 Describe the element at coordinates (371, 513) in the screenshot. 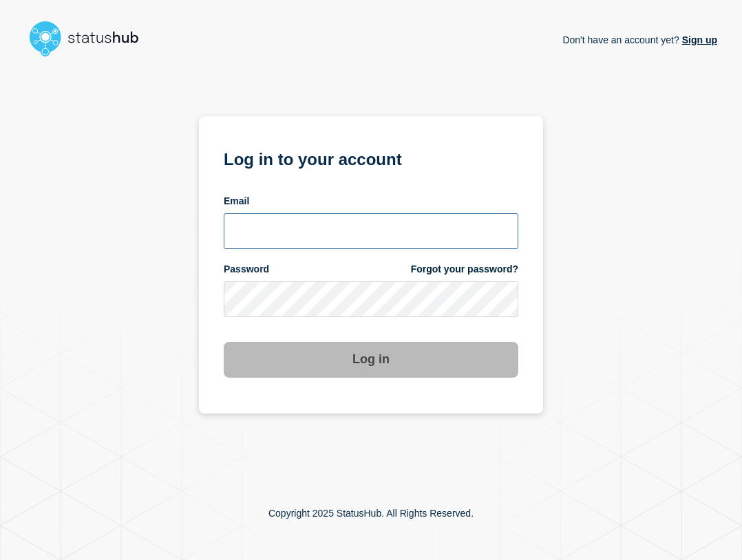

I see `p: Copyright 2025 StatusHub. All Rights Reserved.` at that location.